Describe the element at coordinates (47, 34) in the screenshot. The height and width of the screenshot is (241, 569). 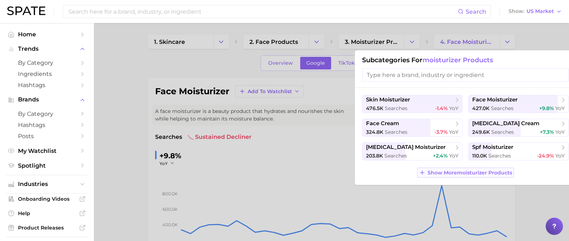
I see `a: Home` at that location.